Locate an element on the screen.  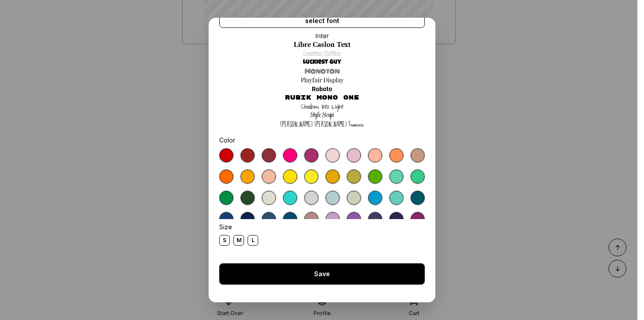
a: Playfair Display is located at coordinates (322, 80).